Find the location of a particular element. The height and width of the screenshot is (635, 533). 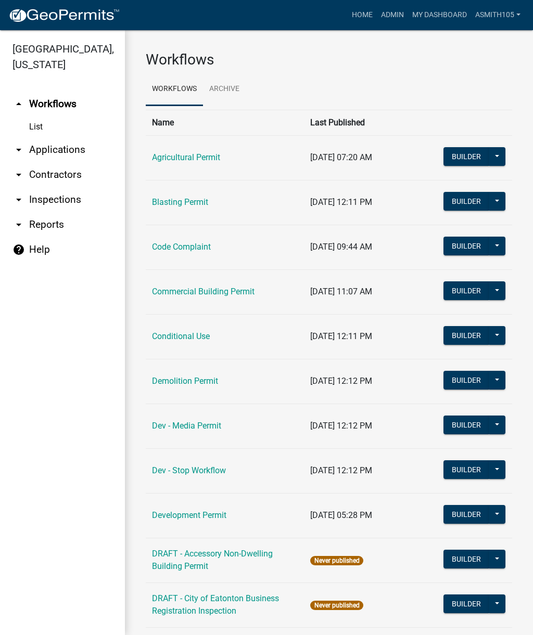

i: help is located at coordinates (19, 250).